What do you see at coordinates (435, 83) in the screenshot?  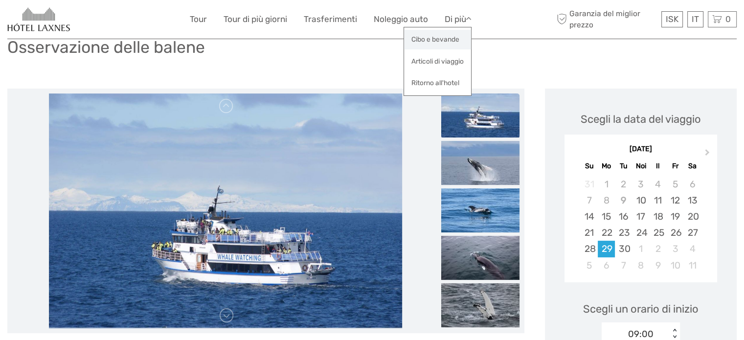 I see `font: Ritorno all'hotel` at bounding box center [435, 83].